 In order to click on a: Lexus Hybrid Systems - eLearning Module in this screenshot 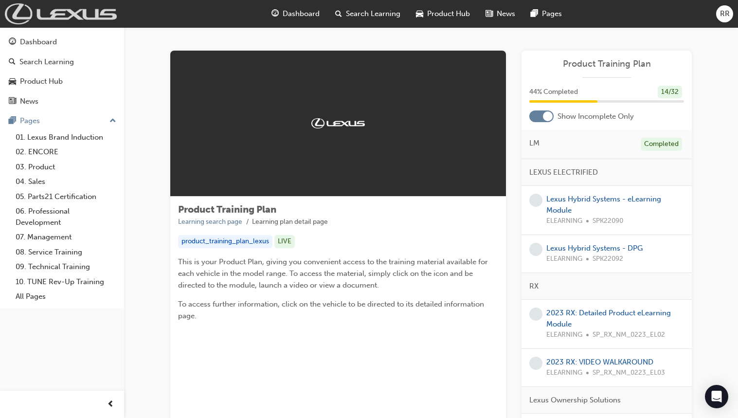, I will do `click(604, 204)`.